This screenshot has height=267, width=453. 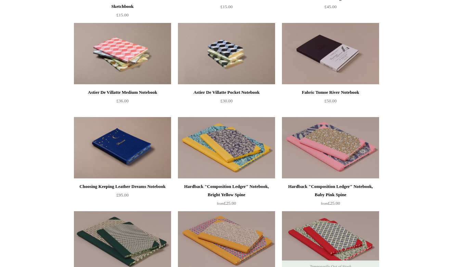 What do you see at coordinates (122, 148) in the screenshot?
I see `img: Choosing Keeping Leather Dreams Notebook` at bounding box center [122, 148].